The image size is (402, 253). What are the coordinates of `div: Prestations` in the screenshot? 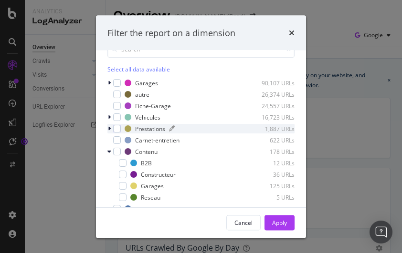 It's located at (150, 128).